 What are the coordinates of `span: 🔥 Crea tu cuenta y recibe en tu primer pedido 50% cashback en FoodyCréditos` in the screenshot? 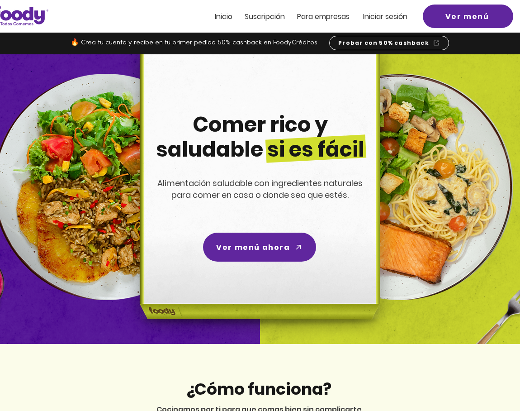 It's located at (194, 43).